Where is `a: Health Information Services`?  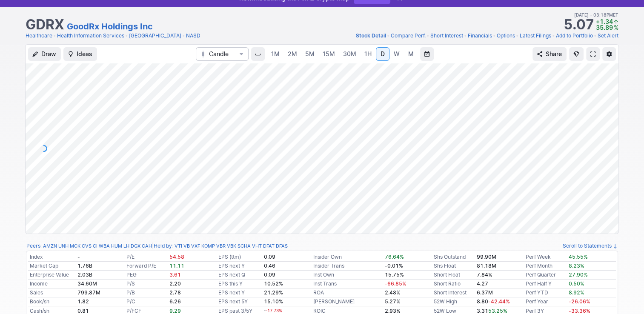
a: Health Information Services is located at coordinates (91, 36).